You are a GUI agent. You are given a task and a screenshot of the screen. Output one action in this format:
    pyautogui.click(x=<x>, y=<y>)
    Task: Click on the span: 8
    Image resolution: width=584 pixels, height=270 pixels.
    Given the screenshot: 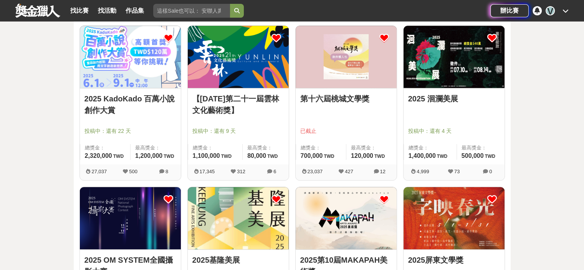 What is the action you would take?
    pyautogui.click(x=167, y=171)
    